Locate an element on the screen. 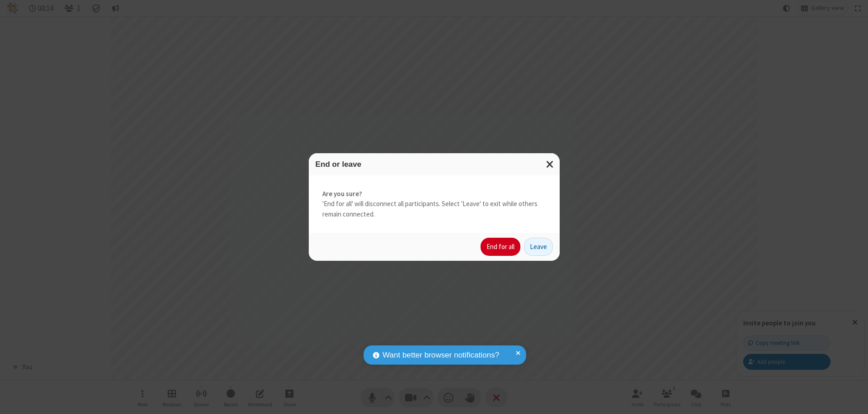  h3: End or leave is located at coordinates (434, 164).